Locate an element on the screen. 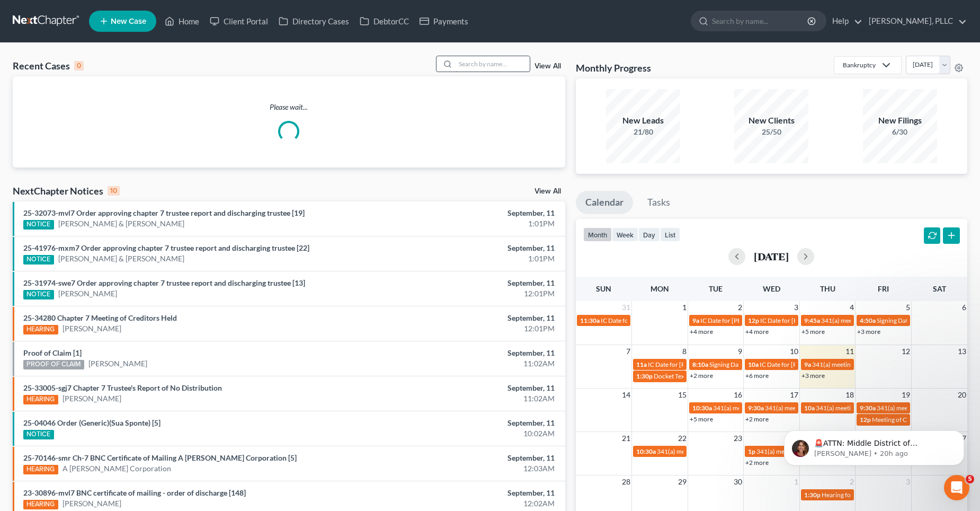 The image size is (980, 511). a: Proof of Claim [1] is located at coordinates (53, 352).